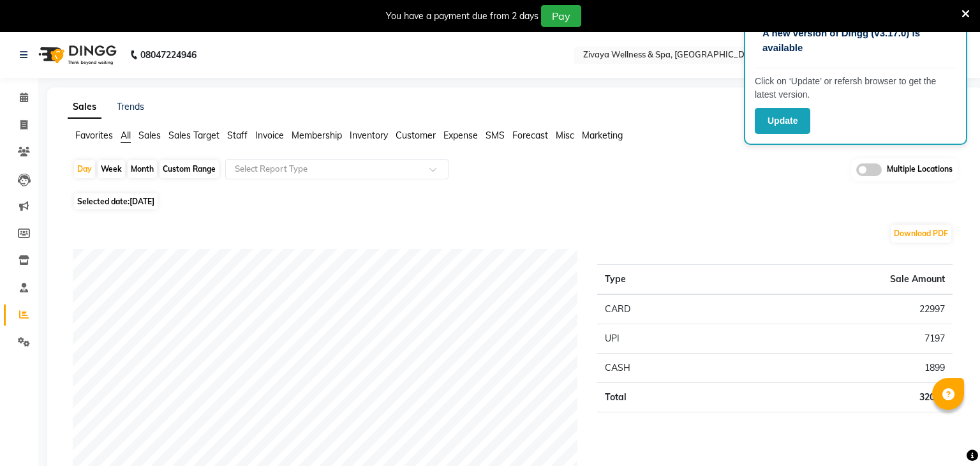 This screenshot has height=466, width=980. What do you see at coordinates (662, 368) in the screenshot?
I see `td: CASH` at bounding box center [662, 368].